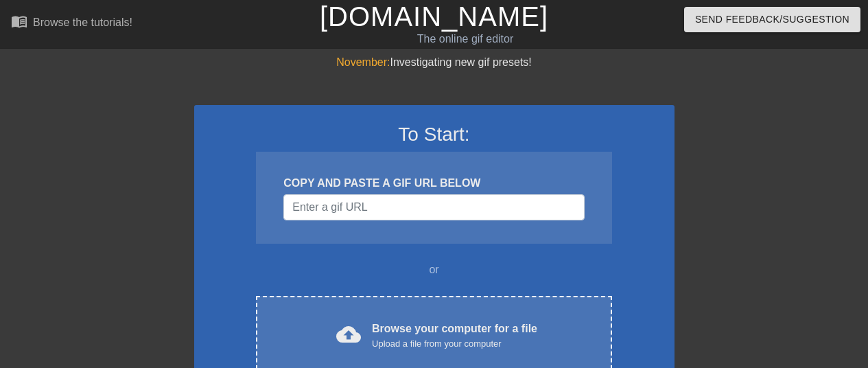  I want to click on span: November:, so click(363, 61).